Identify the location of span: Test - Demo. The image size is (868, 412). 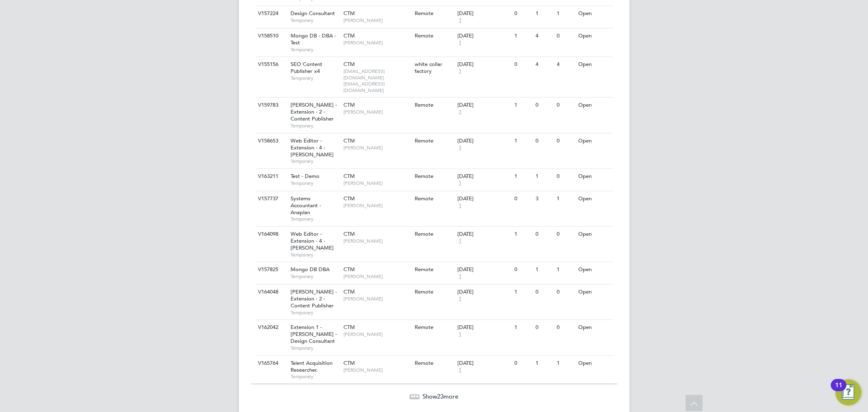
(305, 176).